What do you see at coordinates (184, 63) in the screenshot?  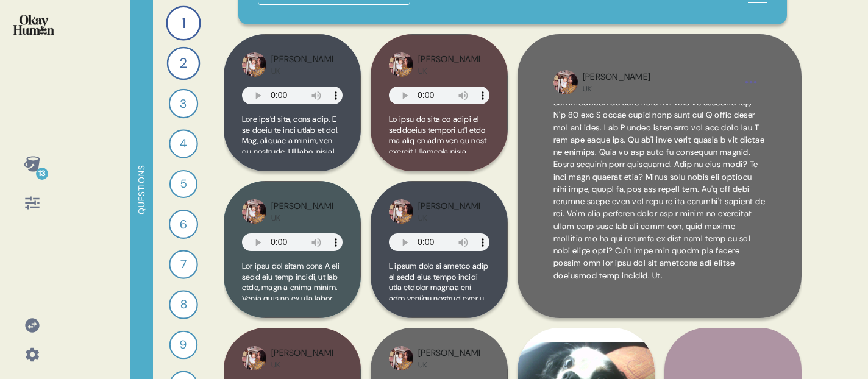 I see `div: 2` at bounding box center [184, 63].